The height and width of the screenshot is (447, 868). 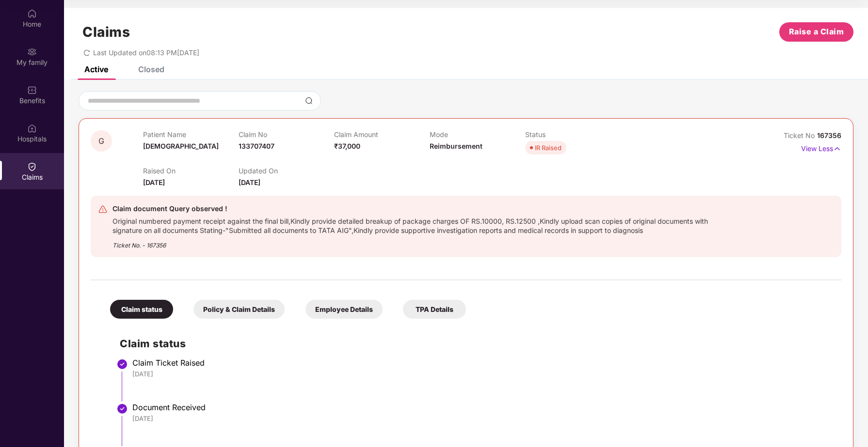 I want to click on div: Original numbered payment receipt against the final bill,Kindly provide detailed breakup of packa..., so click(x=412, y=225).